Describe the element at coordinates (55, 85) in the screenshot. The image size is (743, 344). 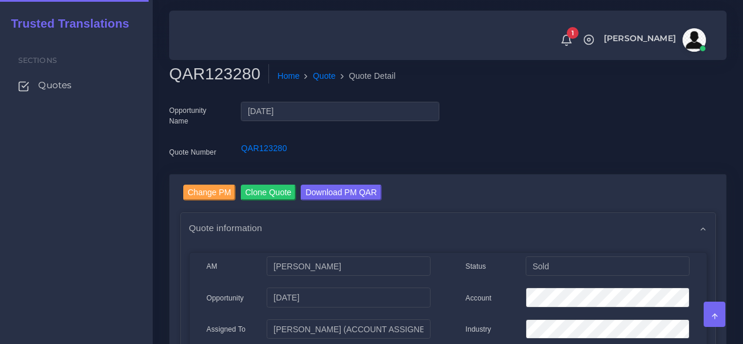
I see `span: Quotes` at that location.